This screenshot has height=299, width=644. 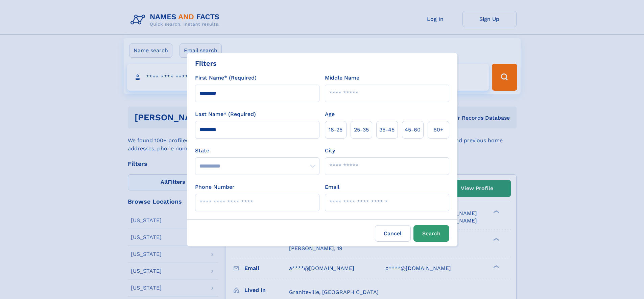 What do you see at coordinates (393, 234) in the screenshot?
I see `label: Cancel` at bounding box center [393, 234].